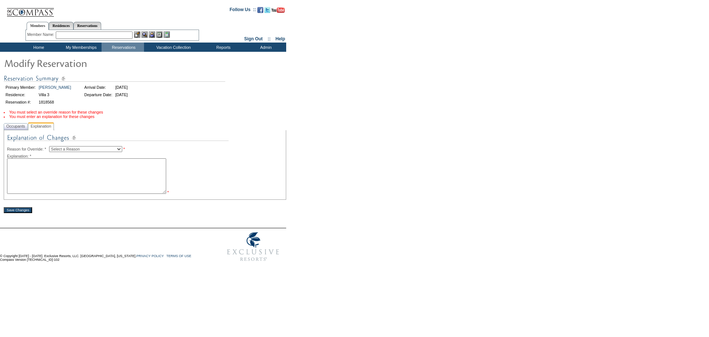 The image size is (709, 337). Describe the element at coordinates (55, 95) in the screenshot. I see `td: Villa 3` at that location.